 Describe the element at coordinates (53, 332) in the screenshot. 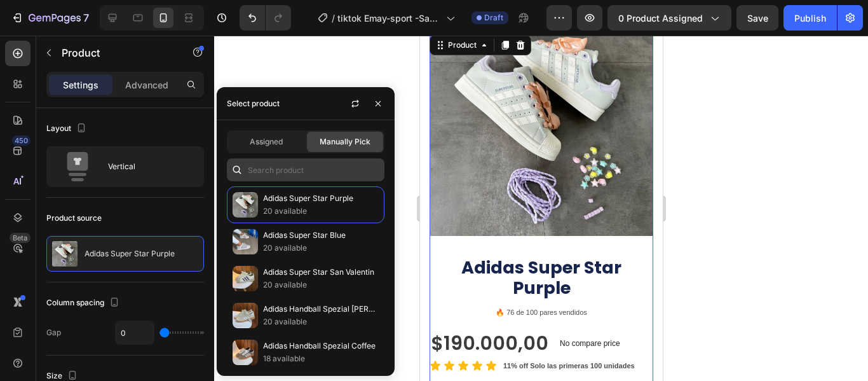

I see `div: Gap` at that location.